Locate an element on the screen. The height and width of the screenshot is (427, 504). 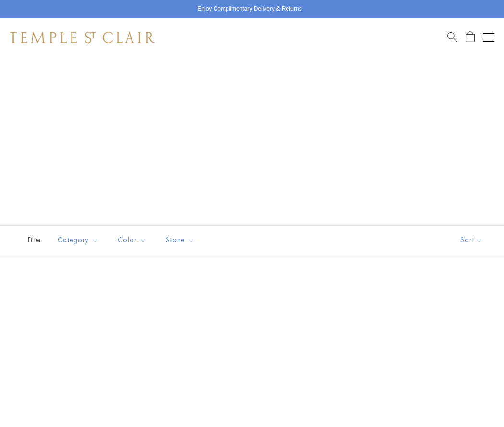
button: Open navigation is located at coordinates (489, 38).